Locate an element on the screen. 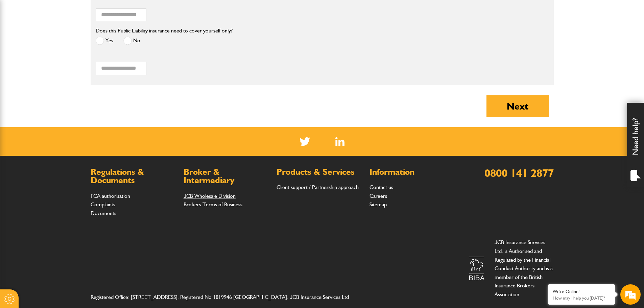  img: Linked In is located at coordinates (340, 141).